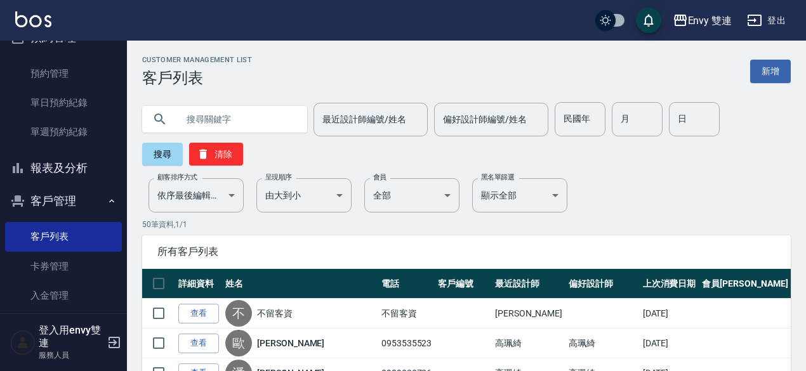  I want to click on h3: 客戶列表, so click(197, 78).